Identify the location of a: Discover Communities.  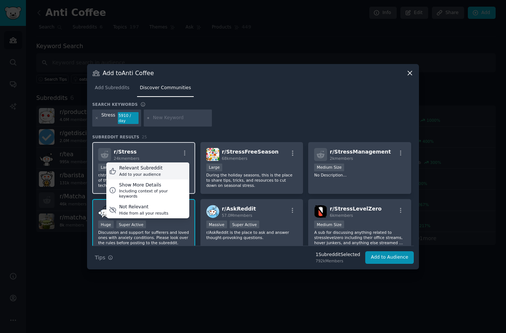
(165, 90).